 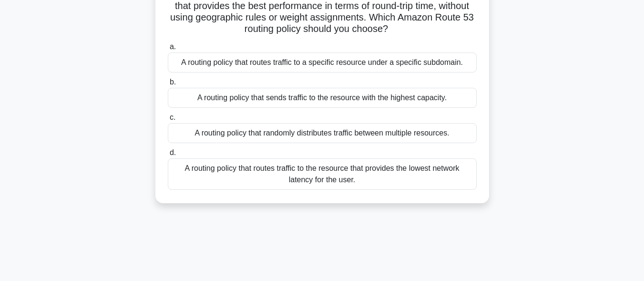 What do you see at coordinates (322, 62) in the screenshot?
I see `div: A routing policy that routes traffic to a specific resource under a specific subdomain.` at bounding box center [322, 62].